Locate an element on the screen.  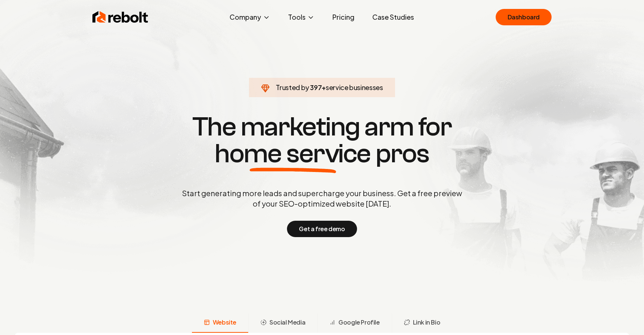
button: Google Profile is located at coordinates (354, 323).